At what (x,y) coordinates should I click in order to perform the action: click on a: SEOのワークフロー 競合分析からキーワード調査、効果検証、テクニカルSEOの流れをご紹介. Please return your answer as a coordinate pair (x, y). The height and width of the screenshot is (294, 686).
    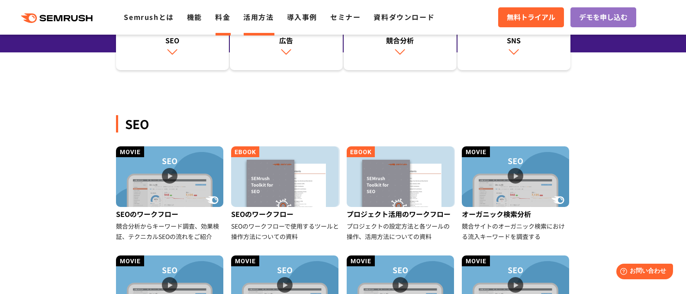
    Looking at the image, I should click on (170, 194).